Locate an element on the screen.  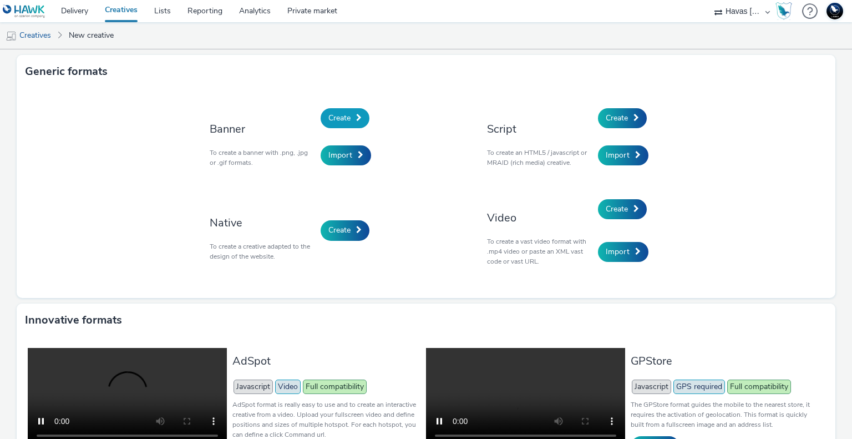
div: Hawk Academy is located at coordinates (783, 11).